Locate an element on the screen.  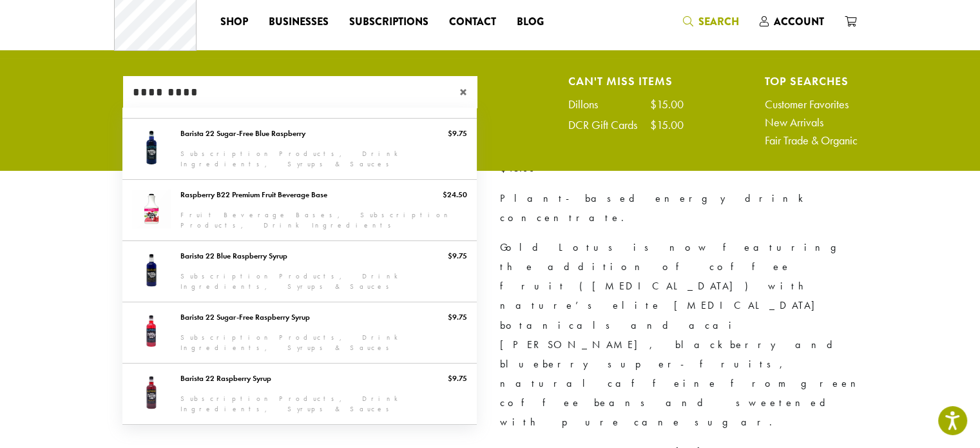
span: Blog is located at coordinates (530, 22).